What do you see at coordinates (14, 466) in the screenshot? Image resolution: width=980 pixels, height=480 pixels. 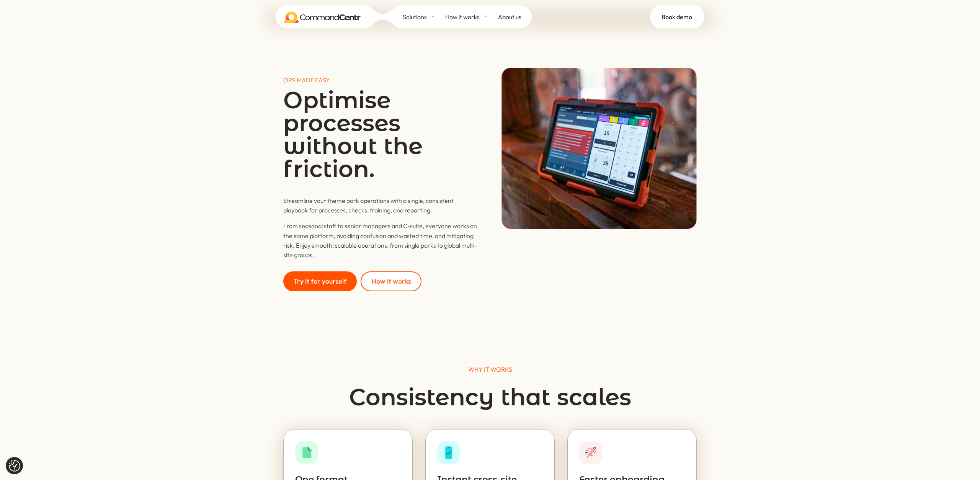 I see `img: Revisit consent button` at bounding box center [14, 466].